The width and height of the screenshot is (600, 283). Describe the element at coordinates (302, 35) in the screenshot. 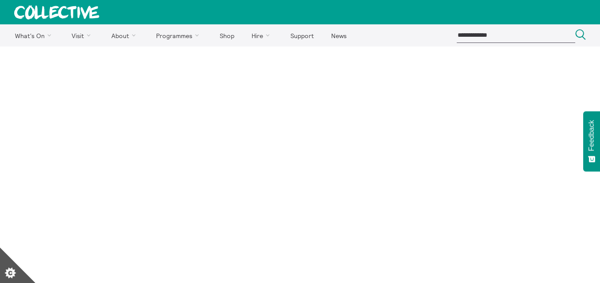

I see `a: Support` at that location.